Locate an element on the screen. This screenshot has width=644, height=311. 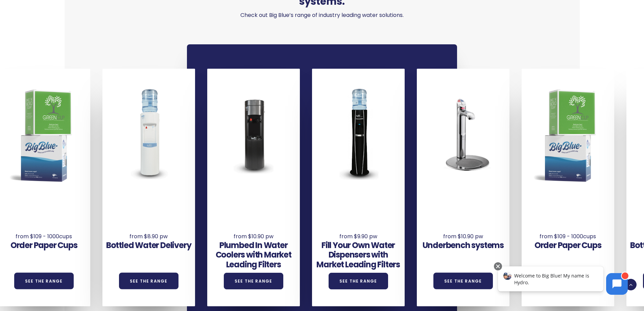
a: Plumbed In Water Coolers with Market Leading Filters is located at coordinates (253, 254).